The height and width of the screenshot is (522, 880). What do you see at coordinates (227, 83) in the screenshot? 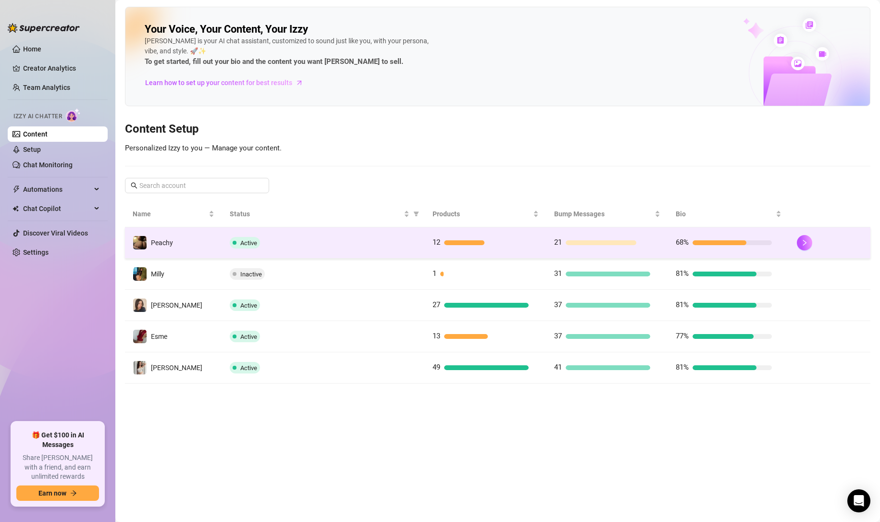
I see `a: Learn how to set up your content for best results` at bounding box center [227, 83].